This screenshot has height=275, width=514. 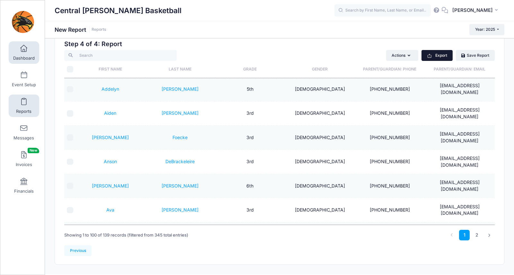 What do you see at coordinates (24, 165) in the screenshot?
I see `span: Invoices` at bounding box center [24, 165].